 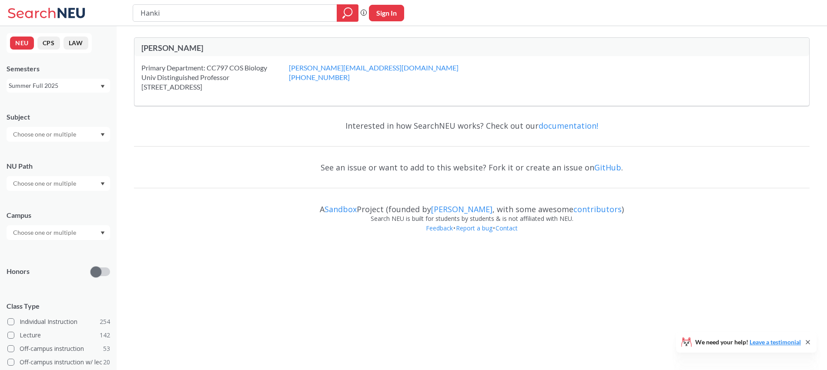 I want to click on a: documentation!, so click(x=568, y=126).